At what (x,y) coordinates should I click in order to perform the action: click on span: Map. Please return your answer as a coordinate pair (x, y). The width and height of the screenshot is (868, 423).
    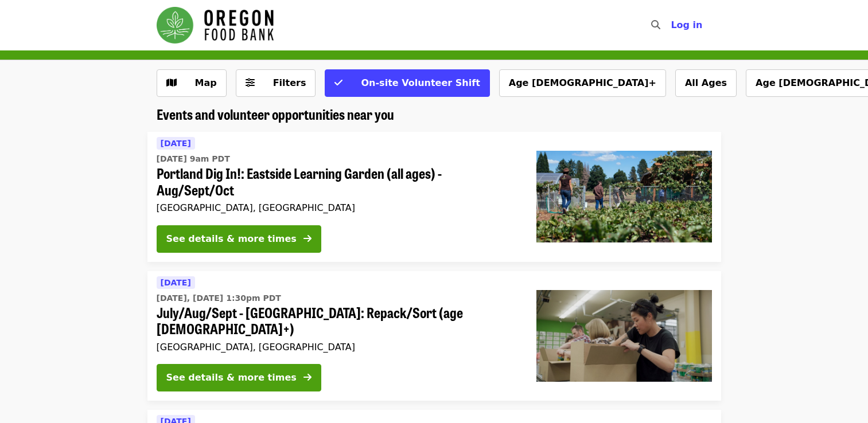
    Looking at the image, I should click on (206, 82).